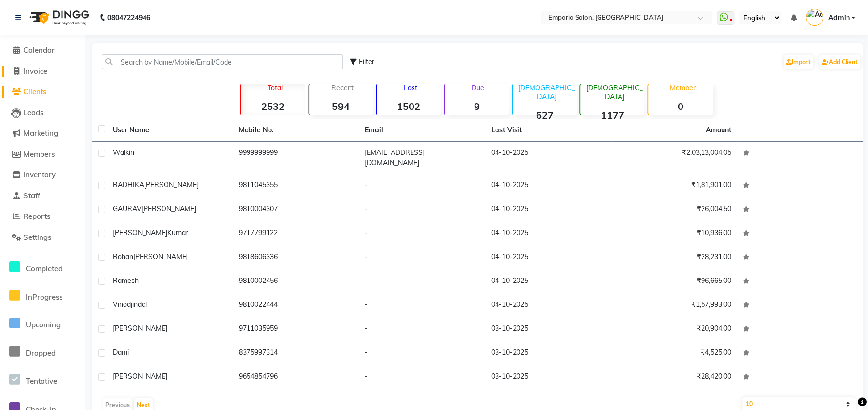  I want to click on img: logo, so click(58, 17).